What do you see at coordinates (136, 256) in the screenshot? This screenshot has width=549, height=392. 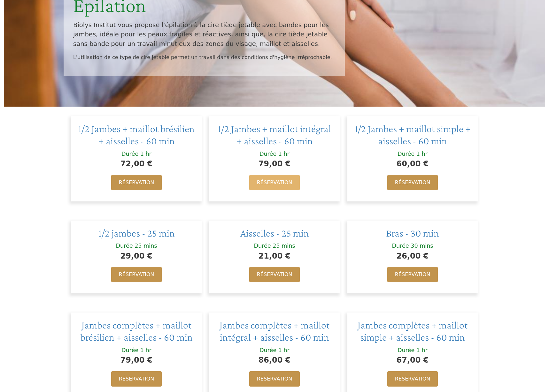 I see `div: 29,00 €` at bounding box center [136, 256].